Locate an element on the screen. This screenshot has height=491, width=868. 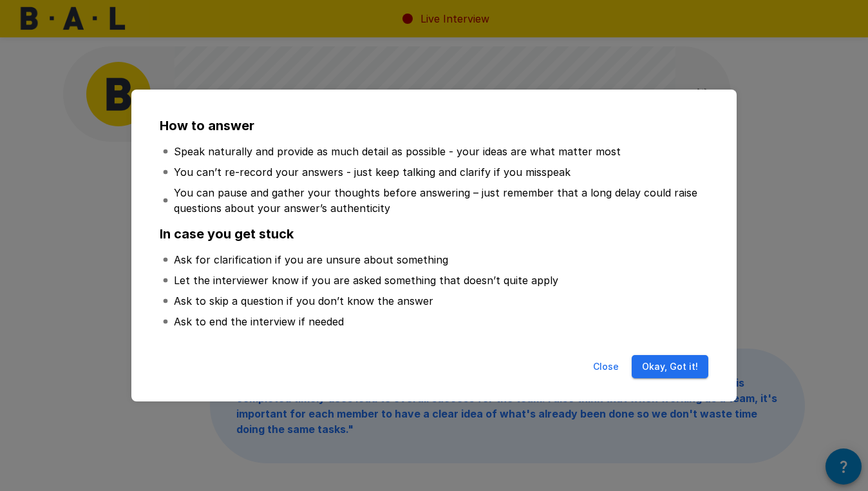
b: How to answer is located at coordinates (207, 126).